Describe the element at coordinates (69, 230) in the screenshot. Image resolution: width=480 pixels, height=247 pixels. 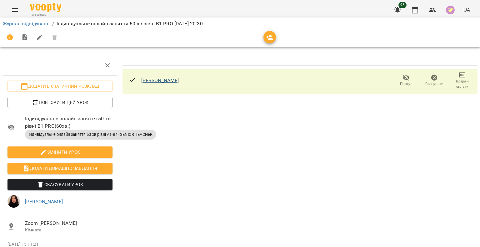
I see `p: Кімната` at that location.